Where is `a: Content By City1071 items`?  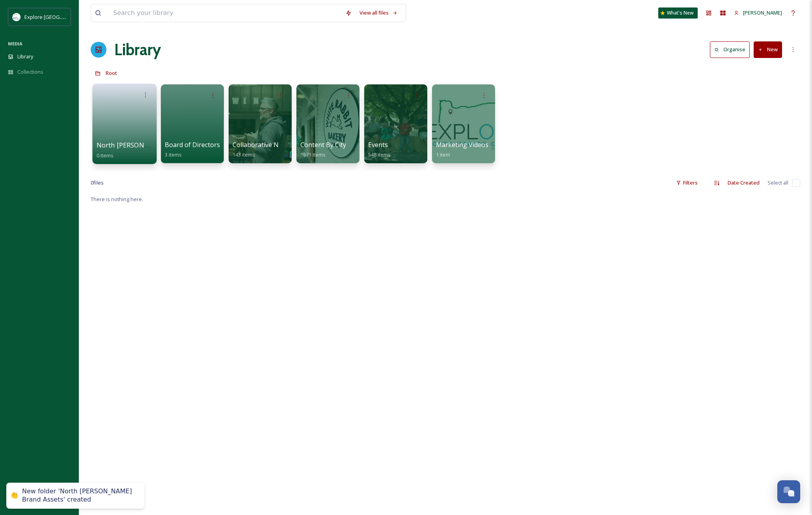 a: Content By City1071 items is located at coordinates (323, 149).